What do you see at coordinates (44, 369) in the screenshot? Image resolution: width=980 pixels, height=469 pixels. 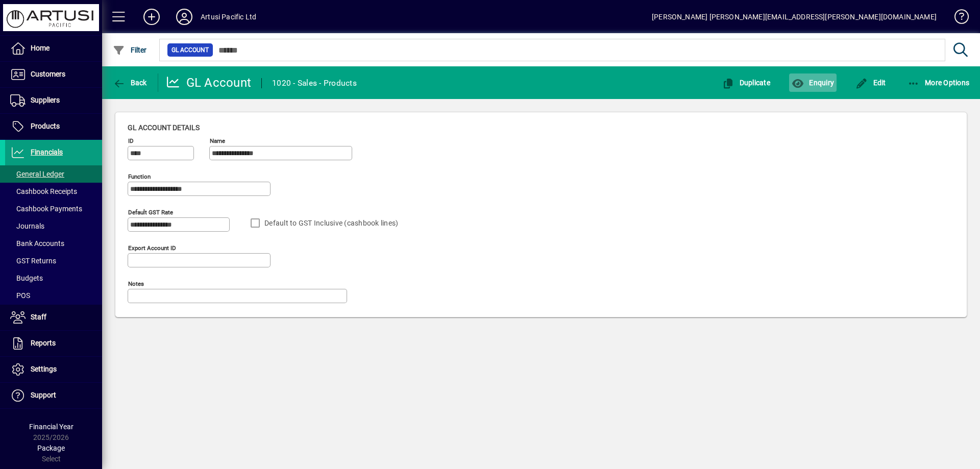 I see `span: Settings` at bounding box center [44, 369].